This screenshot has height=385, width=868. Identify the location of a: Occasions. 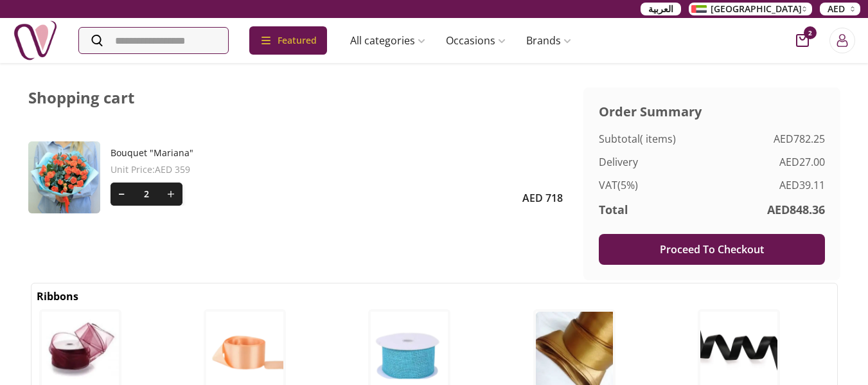
(475, 41).